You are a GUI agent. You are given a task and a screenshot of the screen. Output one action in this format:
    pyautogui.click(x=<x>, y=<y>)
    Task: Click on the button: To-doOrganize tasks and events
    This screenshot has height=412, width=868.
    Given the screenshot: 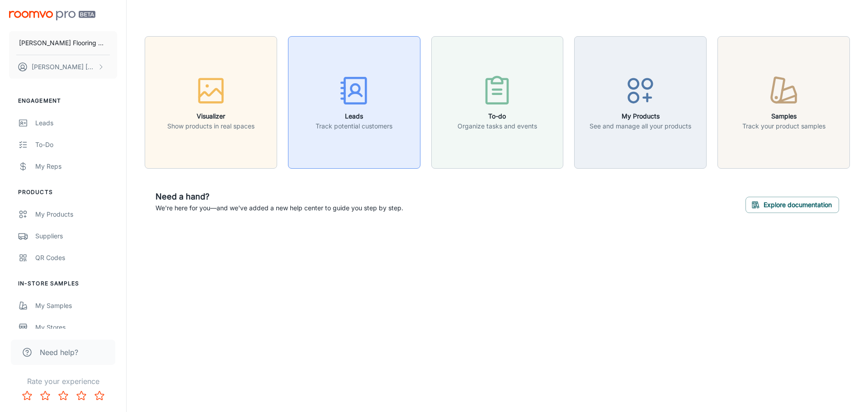 What is the action you would take?
    pyautogui.click(x=497, y=103)
    